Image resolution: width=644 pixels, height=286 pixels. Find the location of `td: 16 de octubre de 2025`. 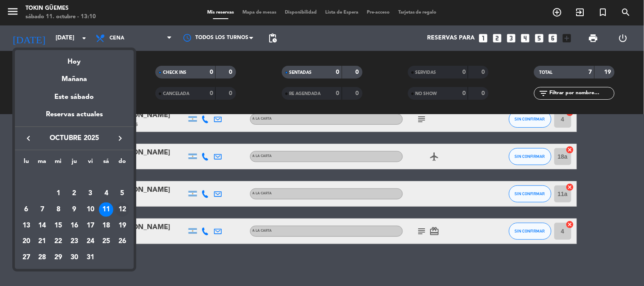

td: 16 de octubre de 2025 is located at coordinates (74, 226).